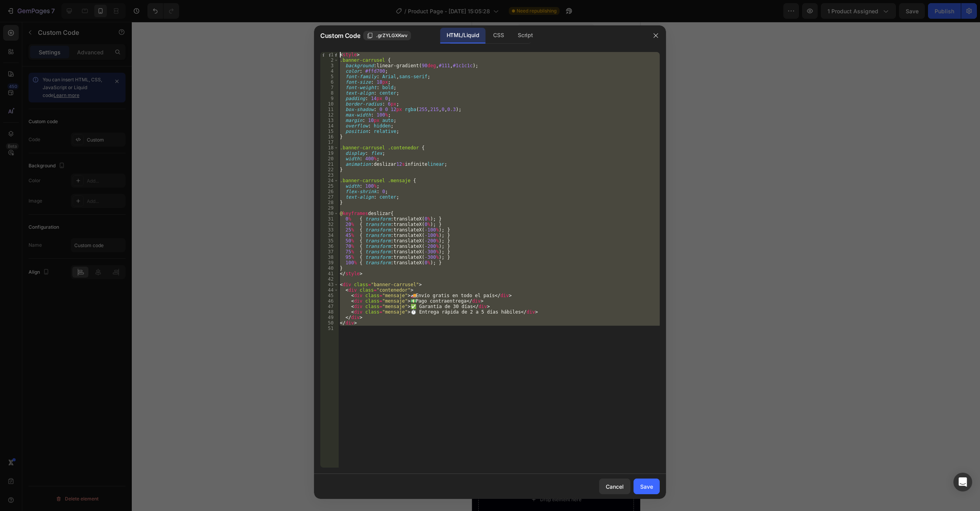 The width and height of the screenshot is (980, 511). Describe the element at coordinates (330, 285) in the screenshot. I see `div: 43` at that location.